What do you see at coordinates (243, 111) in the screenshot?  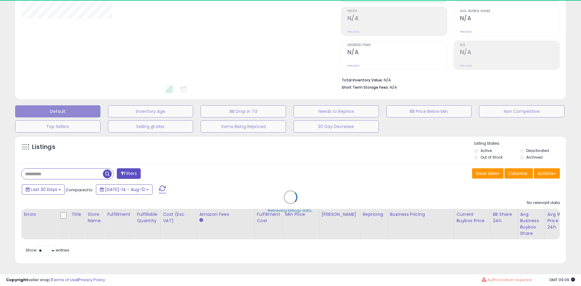 I see `button: BB Drop in 7d` at bounding box center [243, 111].